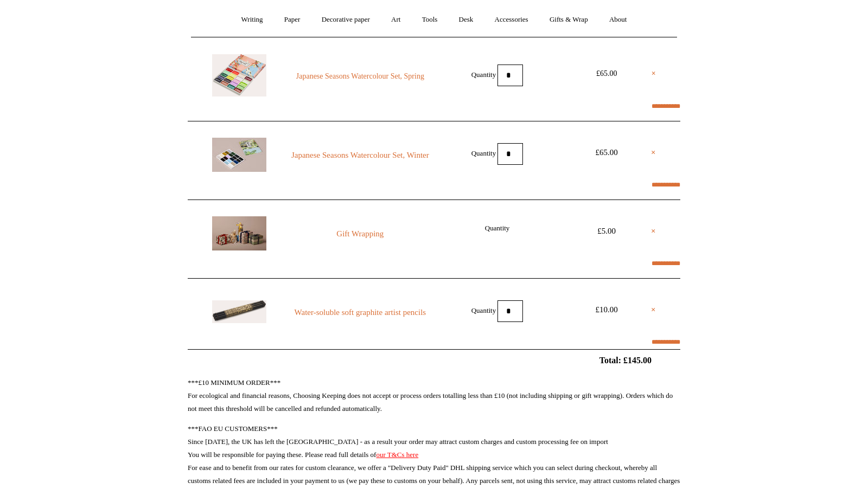 The height and width of the screenshot is (489, 868). I want to click on div: £5.00, so click(606, 231).